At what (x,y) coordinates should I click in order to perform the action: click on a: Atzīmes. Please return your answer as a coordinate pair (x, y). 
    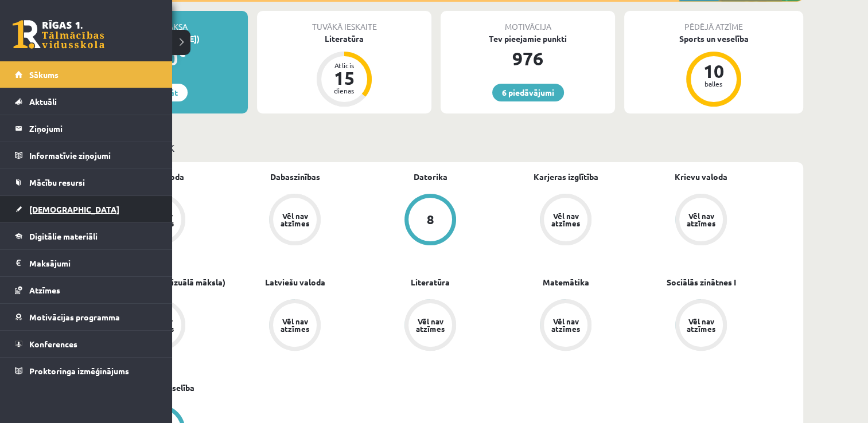
    Looking at the image, I should click on (86, 290).